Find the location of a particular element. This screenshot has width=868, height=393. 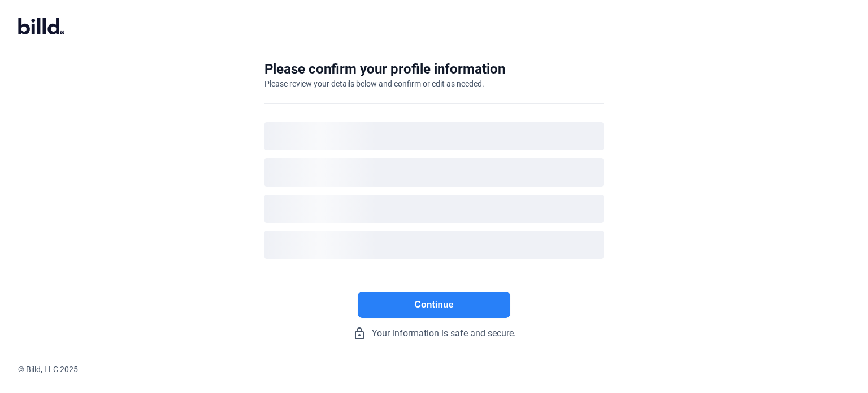

button: Continue is located at coordinates (434, 305).